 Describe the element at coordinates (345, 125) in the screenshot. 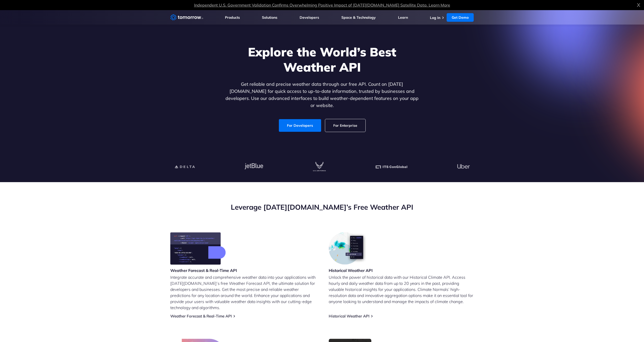

I see `a: For Enterprise` at that location.